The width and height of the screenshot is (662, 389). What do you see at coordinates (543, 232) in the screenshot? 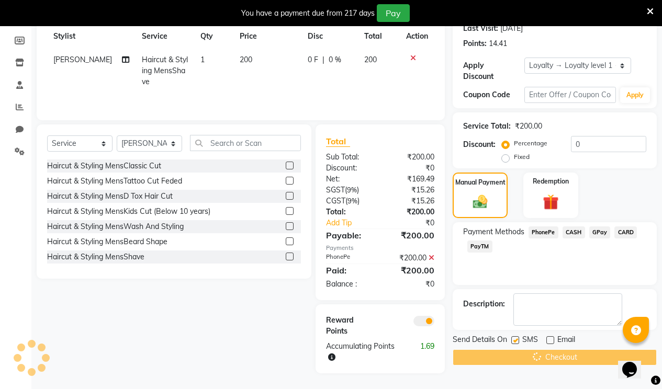
I see `span: PhonePe` at bounding box center [543, 232].